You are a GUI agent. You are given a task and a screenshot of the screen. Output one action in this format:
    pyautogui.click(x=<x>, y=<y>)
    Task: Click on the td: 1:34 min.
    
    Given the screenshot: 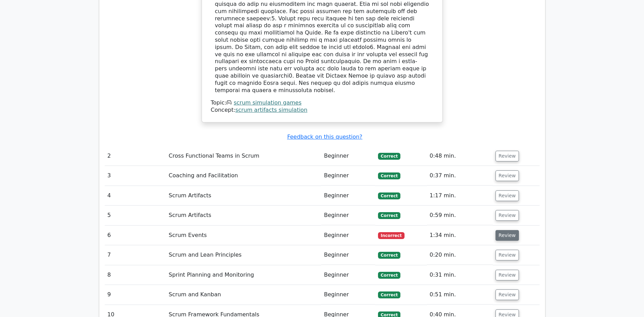 What is the action you would take?
    pyautogui.click(x=460, y=235)
    